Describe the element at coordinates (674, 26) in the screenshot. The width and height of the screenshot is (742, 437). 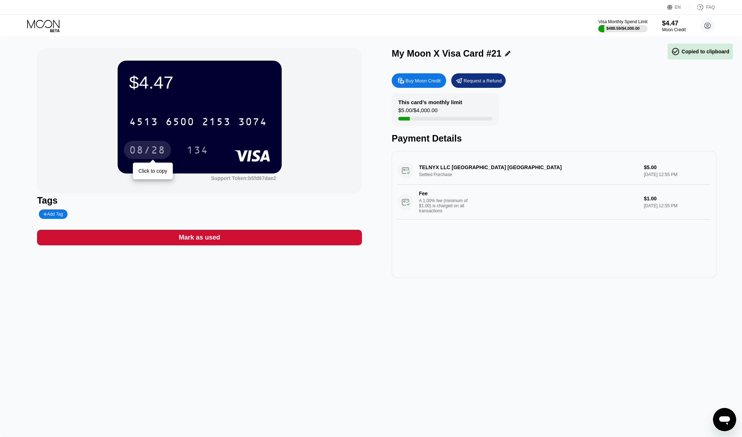
I see `div: $4.47Moon Credit` at that location.